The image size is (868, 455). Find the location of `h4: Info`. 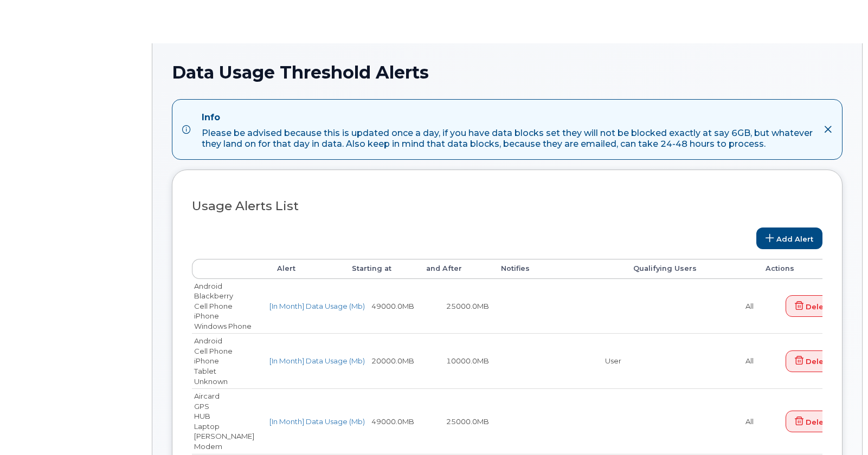

h4: Info is located at coordinates (508, 118).